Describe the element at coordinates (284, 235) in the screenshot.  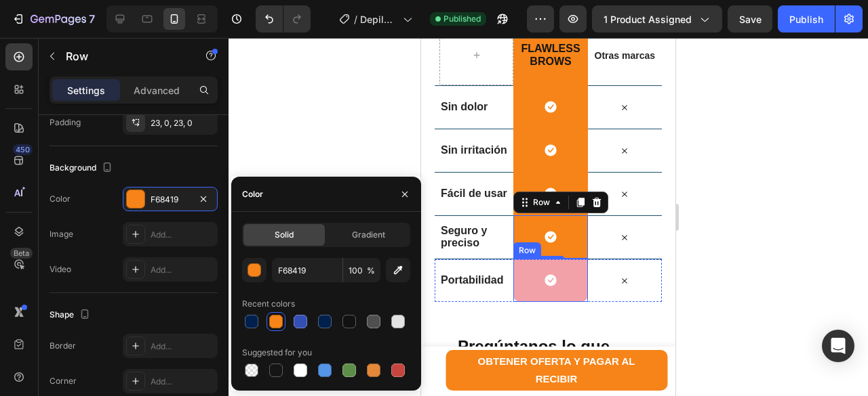
I see `span: Solid` at that location.